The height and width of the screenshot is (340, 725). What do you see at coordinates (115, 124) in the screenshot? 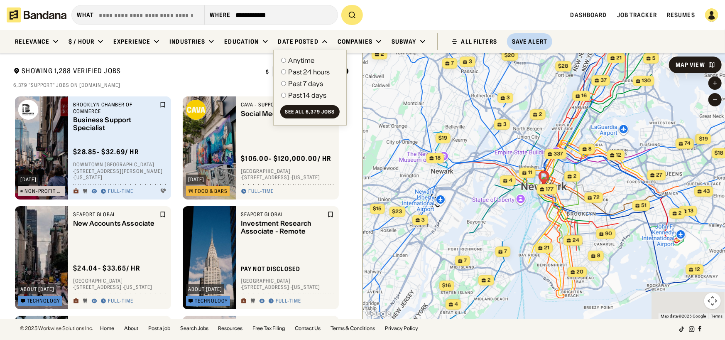
I see `div: Business Support Specialist` at bounding box center [115, 124].